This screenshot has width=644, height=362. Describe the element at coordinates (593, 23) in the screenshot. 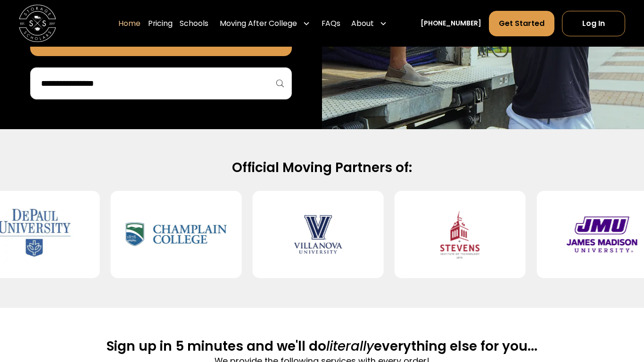

I see `a: Log In` at that location.